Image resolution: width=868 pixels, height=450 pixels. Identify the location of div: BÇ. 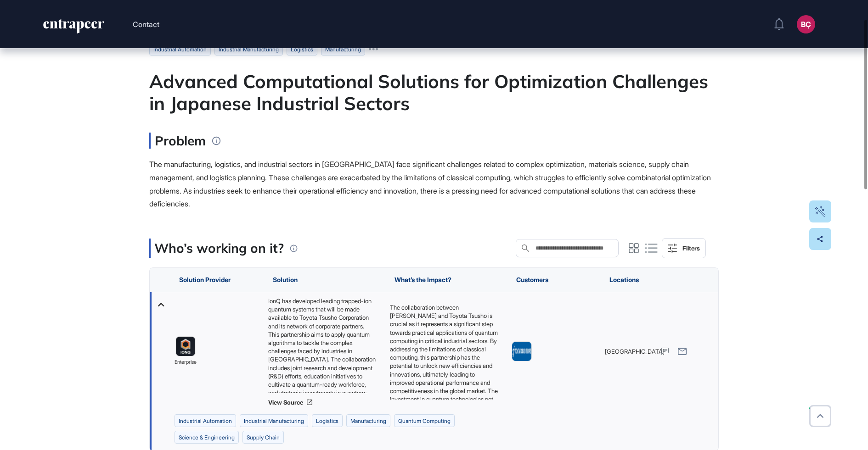
(806, 24).